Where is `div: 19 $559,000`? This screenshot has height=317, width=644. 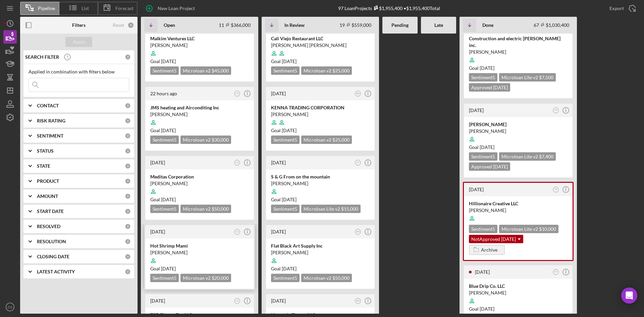
div: 19 $559,000 is located at coordinates (356, 25).